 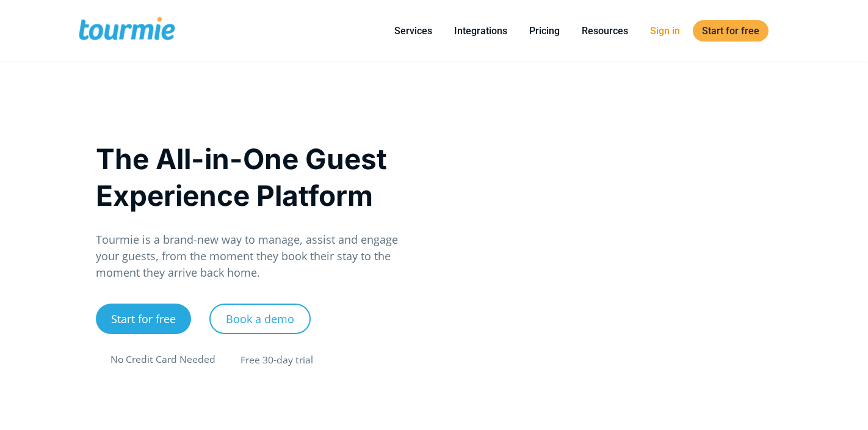 I want to click on a: Book a demo, so click(x=260, y=319).